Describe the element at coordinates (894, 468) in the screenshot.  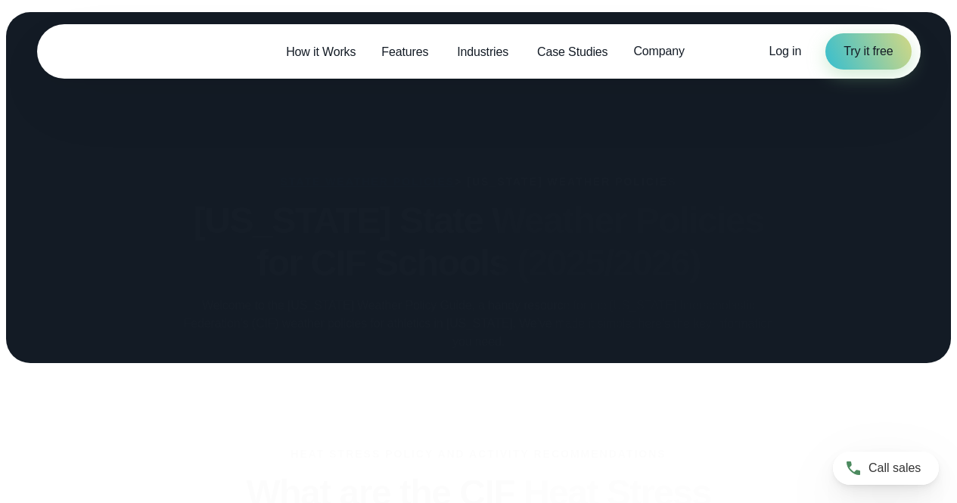
I see `span: Call sales` at that location.